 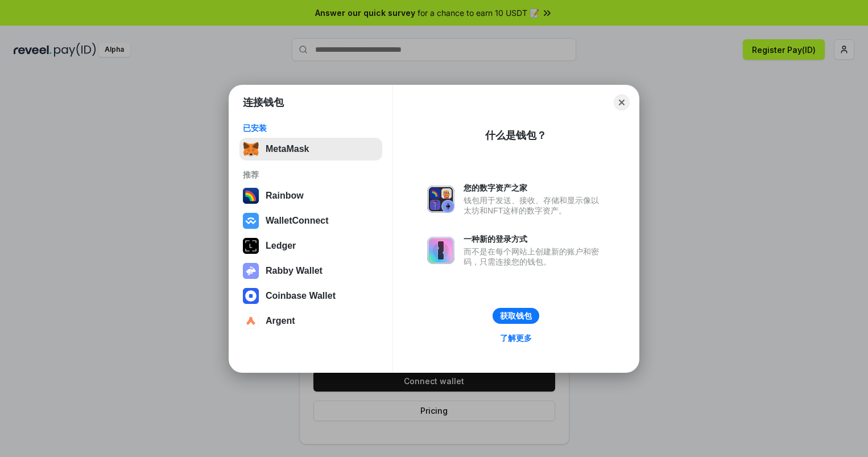 I want to click on div: MetaMask, so click(x=287, y=149).